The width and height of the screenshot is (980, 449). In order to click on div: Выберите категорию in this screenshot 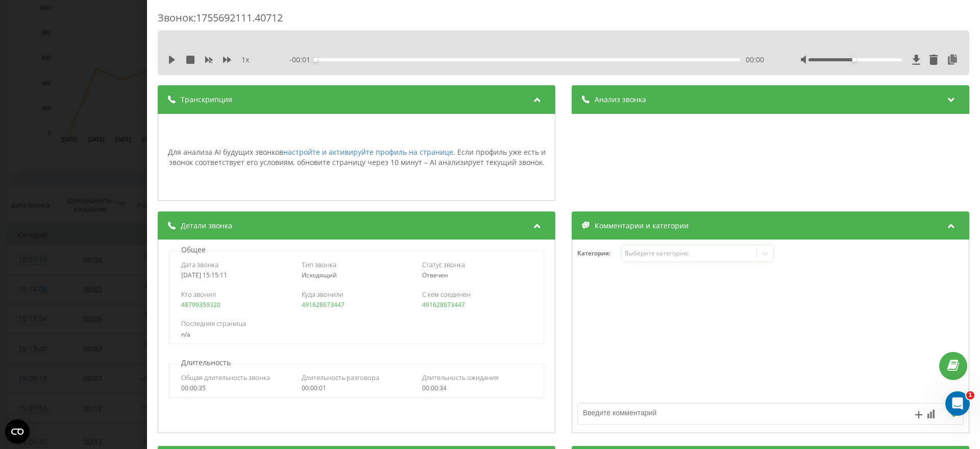, I will do `click(688, 254)`.